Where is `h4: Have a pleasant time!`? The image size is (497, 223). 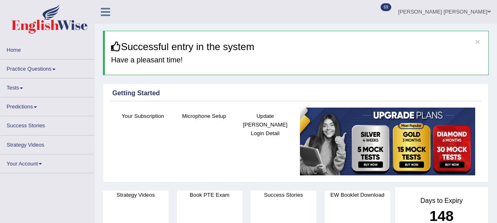 h4: Have a pleasant time! is located at coordinates (296, 60).